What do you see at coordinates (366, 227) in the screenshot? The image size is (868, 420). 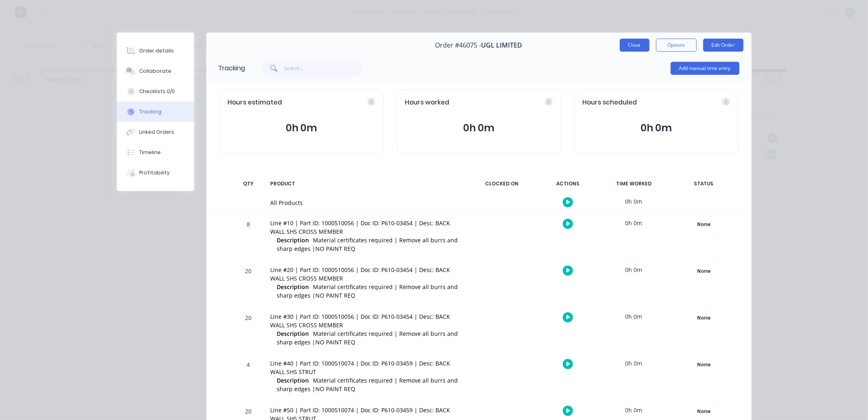 I see `div: Line #10 | Part ID: 1000510056 | Doc ID: P610-03454 | Desc: BACK WALL SHS CROSS MEMBER` at bounding box center [366, 227].